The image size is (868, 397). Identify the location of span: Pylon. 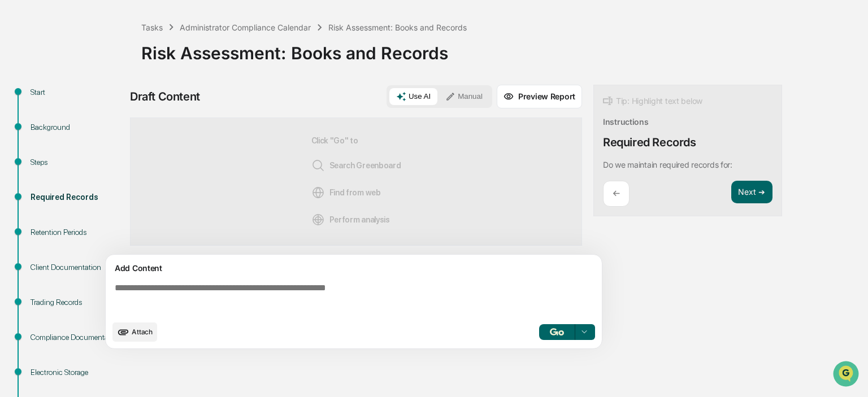
(124, 195).